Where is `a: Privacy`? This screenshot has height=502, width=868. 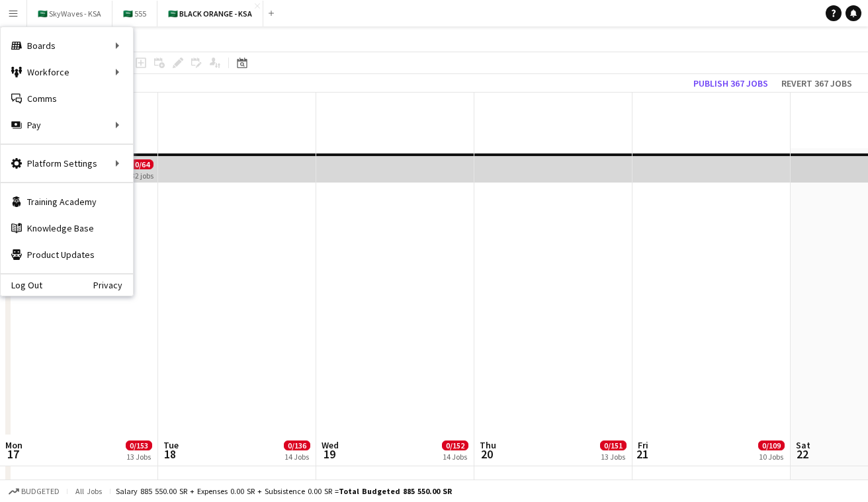 a: Privacy is located at coordinates (113, 285).